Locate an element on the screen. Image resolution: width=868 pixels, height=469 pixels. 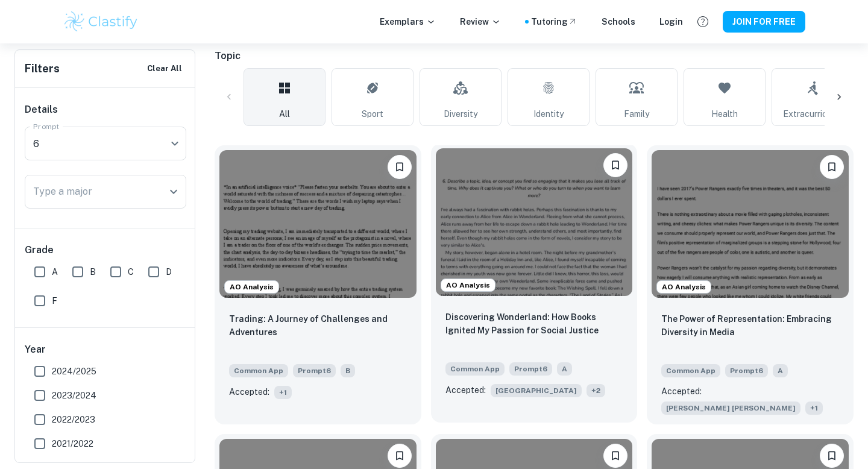
span: Family is located at coordinates (637, 114).